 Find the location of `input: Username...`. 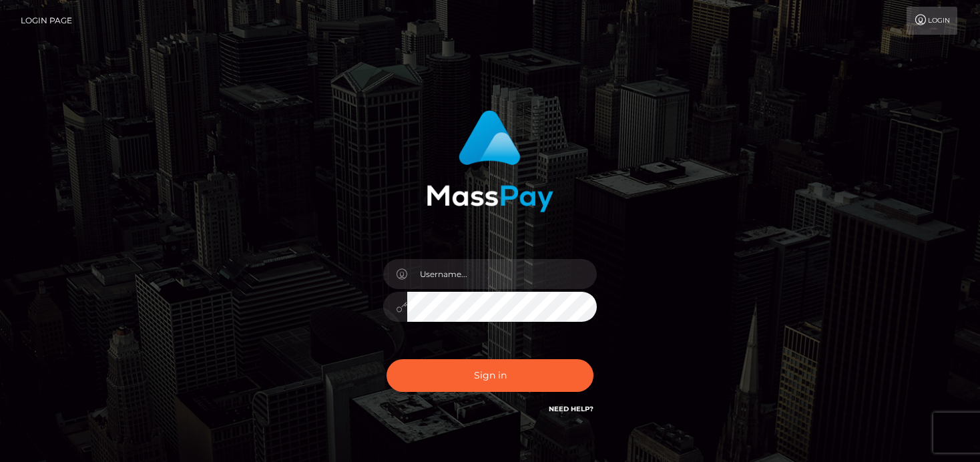

input: Username... is located at coordinates (502, 273).